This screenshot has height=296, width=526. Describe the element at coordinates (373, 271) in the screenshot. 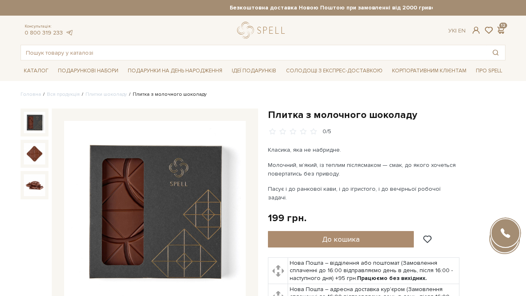

I see `td: Нова Пошта – відділення або поштомат (Замовлення сплаченні до 16:00 відправляємо день в день, піс...` at that location.